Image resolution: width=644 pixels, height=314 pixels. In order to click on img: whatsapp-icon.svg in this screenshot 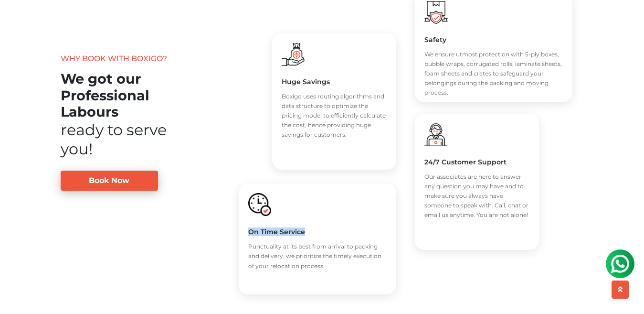, I will do `click(19, 19)`.